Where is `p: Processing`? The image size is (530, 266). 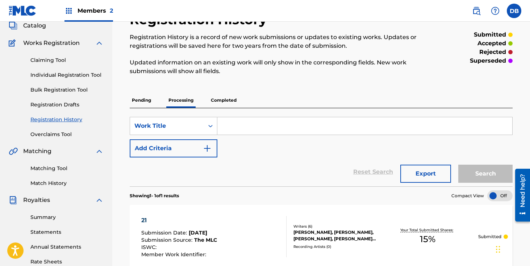 p: Processing is located at coordinates (181, 100).